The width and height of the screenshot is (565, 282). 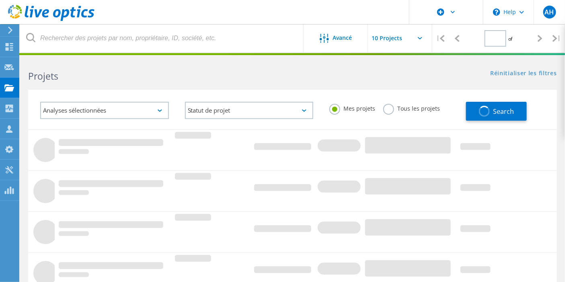 I want to click on a: Réinitialiser les filtres, so click(x=524, y=74).